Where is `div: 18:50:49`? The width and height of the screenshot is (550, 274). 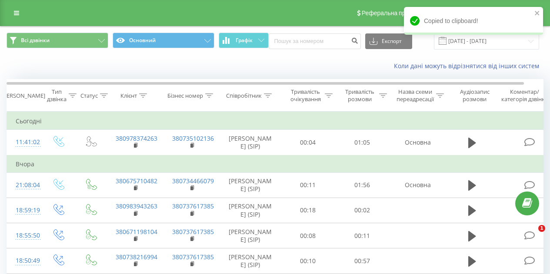 div: 18:50:49 is located at coordinates (24, 261).